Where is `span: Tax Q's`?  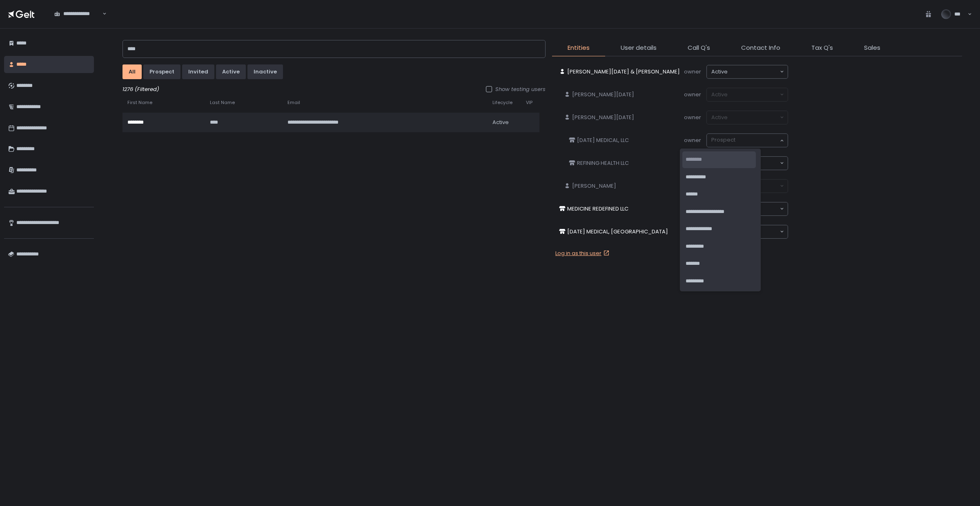 span: Tax Q's is located at coordinates (822, 48).